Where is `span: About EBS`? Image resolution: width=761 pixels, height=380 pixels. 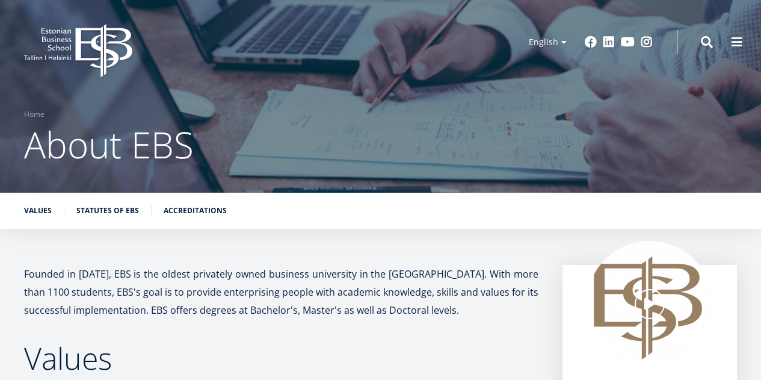 span: About EBS is located at coordinates (109, 144).